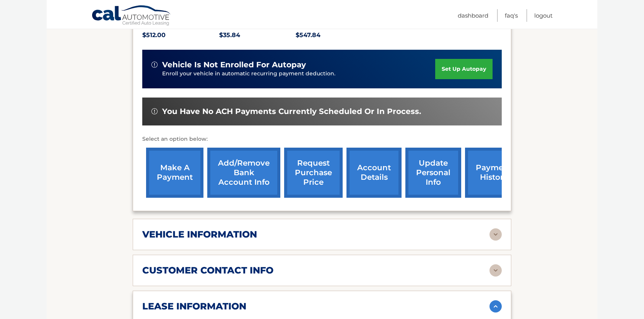  What do you see at coordinates (544, 15) in the screenshot?
I see `a: Logout` at bounding box center [544, 15].